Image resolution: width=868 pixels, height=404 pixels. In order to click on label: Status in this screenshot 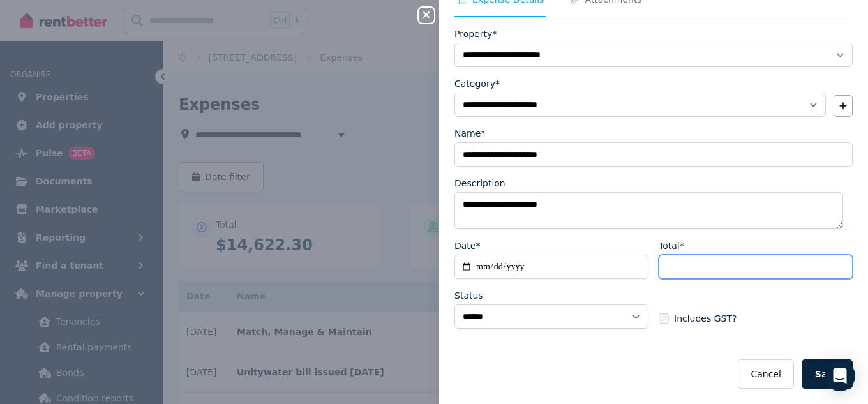, I will do `click(468, 295)`.